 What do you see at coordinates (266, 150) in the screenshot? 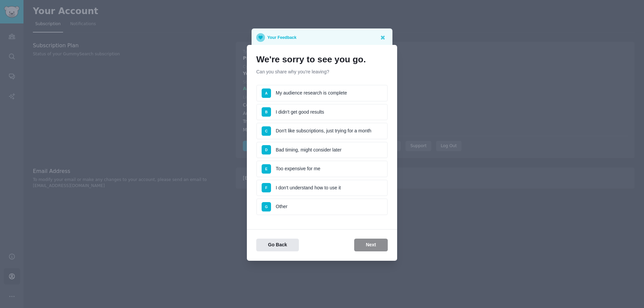
I see `span: D` at bounding box center [266, 150].